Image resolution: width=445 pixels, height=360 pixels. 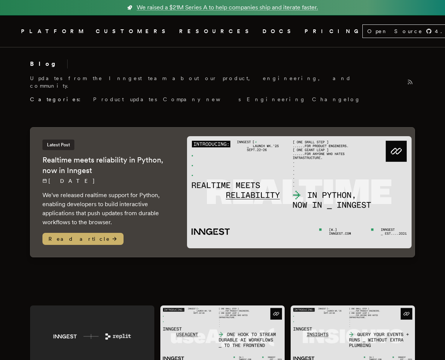 What do you see at coordinates (107, 209) in the screenshot?
I see `p: We've released realtime support for Python, enabling developers to build interactive applications...` at bounding box center [107, 209].